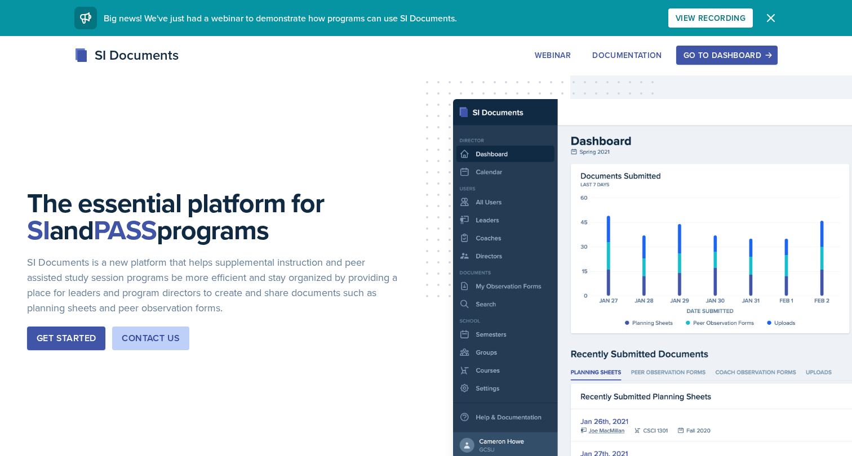 The width and height of the screenshot is (852, 456). I want to click on span: Big news! We've just had a webinar to demonstrate how programs can use SI Documents., so click(280, 18).